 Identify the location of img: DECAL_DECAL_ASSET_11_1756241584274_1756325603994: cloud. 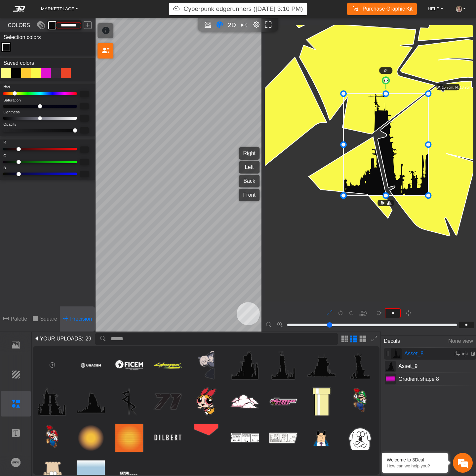
(245, 402).